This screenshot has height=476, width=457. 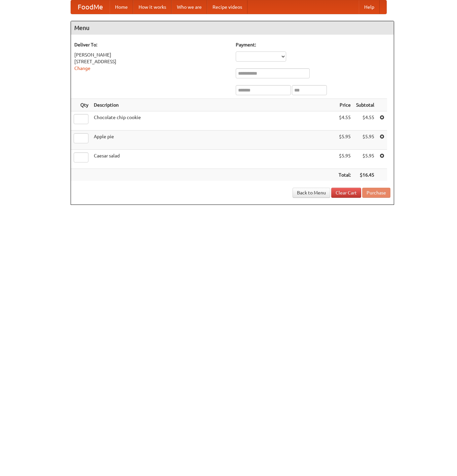 I want to click on h5: Deliver To:, so click(x=152, y=45).